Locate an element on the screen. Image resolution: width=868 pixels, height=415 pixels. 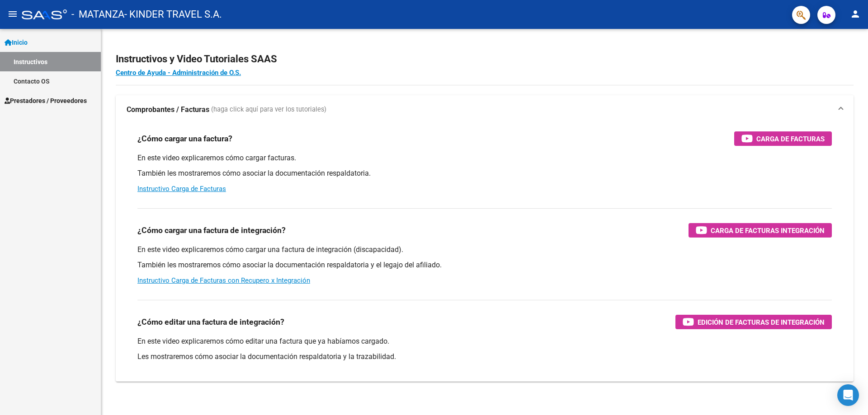
button: Carga de Facturas Integración is located at coordinates (759, 231).